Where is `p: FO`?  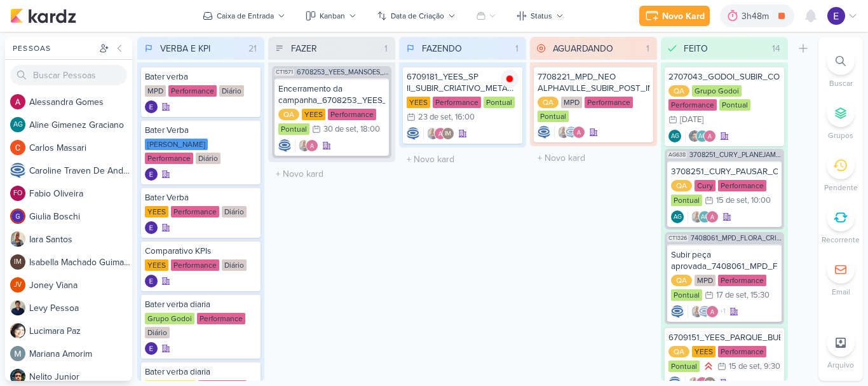 p: FO is located at coordinates (18, 193).